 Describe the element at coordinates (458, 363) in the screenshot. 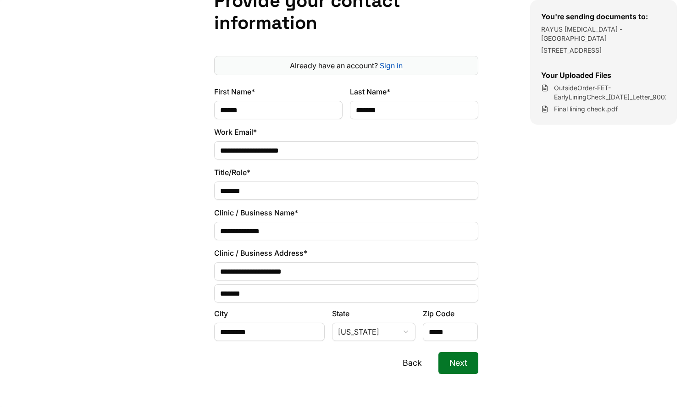

I see `button: Next` at that location.